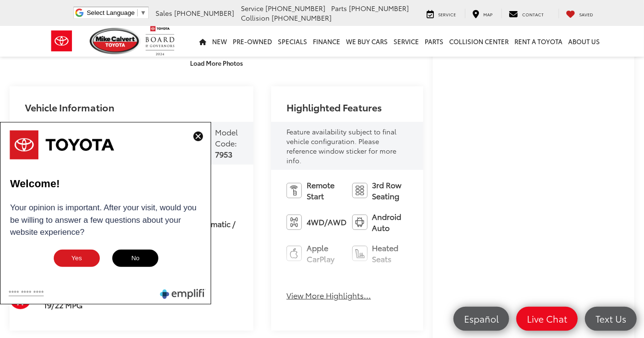 The height and width of the screenshot is (338, 644). What do you see at coordinates (360, 222) in the screenshot?
I see `img: Android Auto` at bounding box center [360, 222].